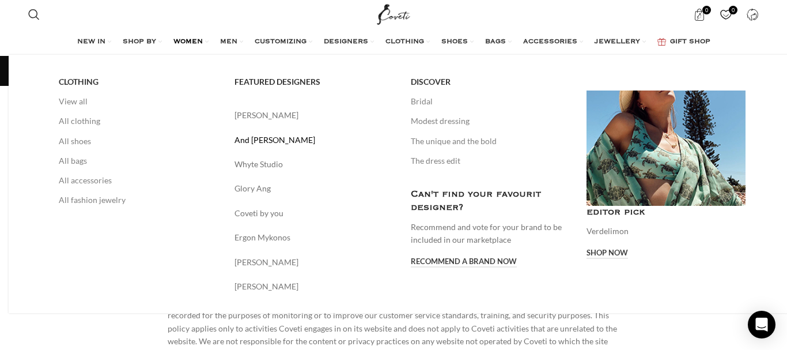 The width and height of the screenshot is (787, 350). I want to click on a: All accessories, so click(138, 180).